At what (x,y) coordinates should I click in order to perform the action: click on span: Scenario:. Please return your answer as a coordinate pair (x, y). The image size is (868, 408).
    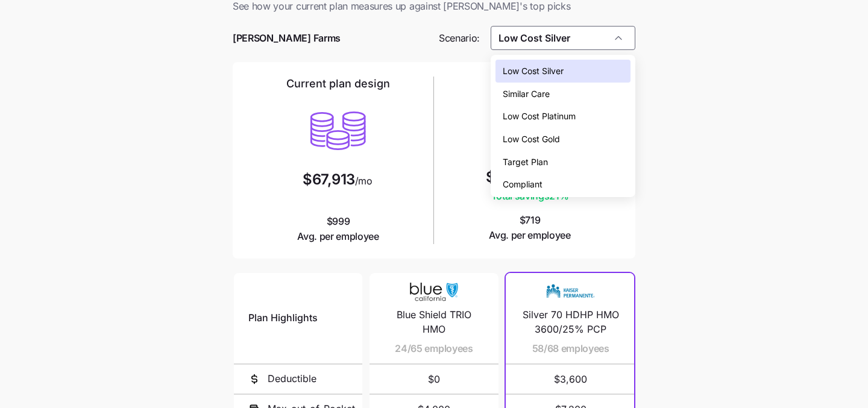
    Looking at the image, I should click on (459, 38).